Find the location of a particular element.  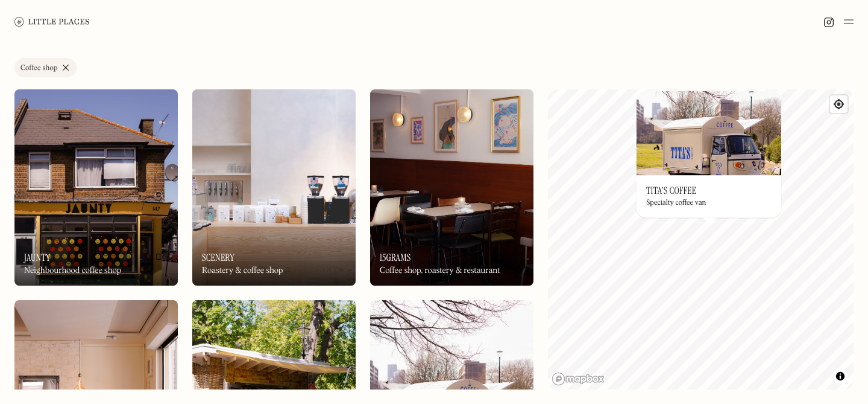

div: Coffee shop is located at coordinates (38, 68).